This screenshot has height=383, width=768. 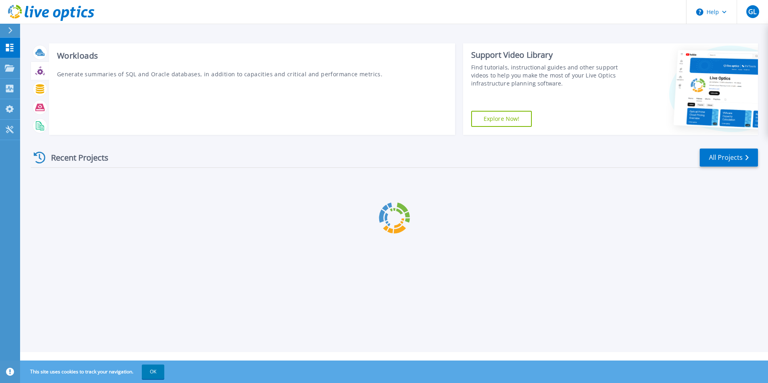 What do you see at coordinates (252, 56) in the screenshot?
I see `h3: Workloads` at bounding box center [252, 56].